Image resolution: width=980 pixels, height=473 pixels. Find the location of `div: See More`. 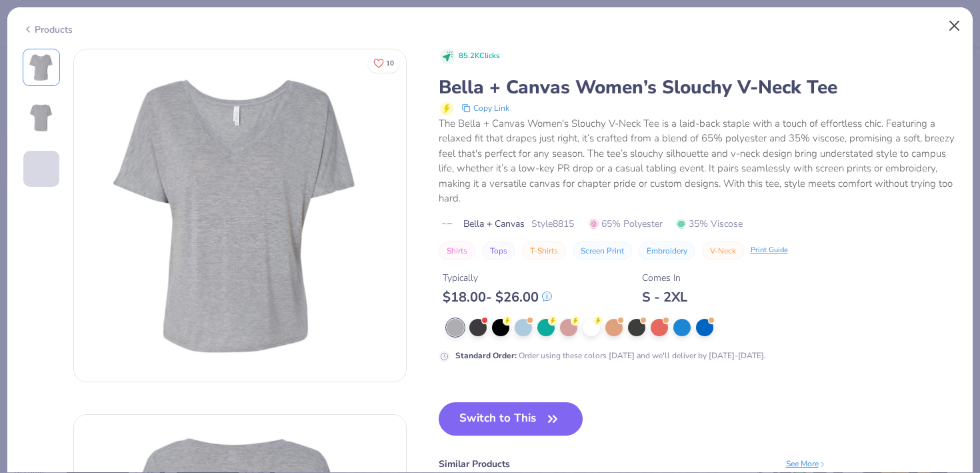

div: See More is located at coordinates (806, 464).